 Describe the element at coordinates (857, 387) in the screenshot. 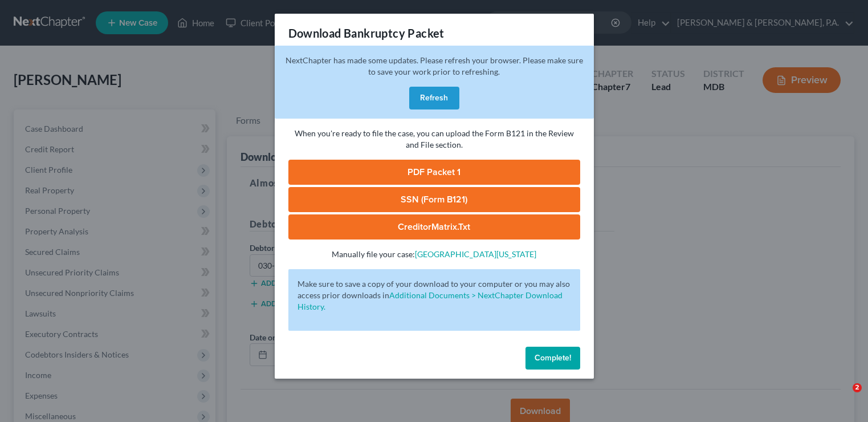

I see `span: 2` at that location.